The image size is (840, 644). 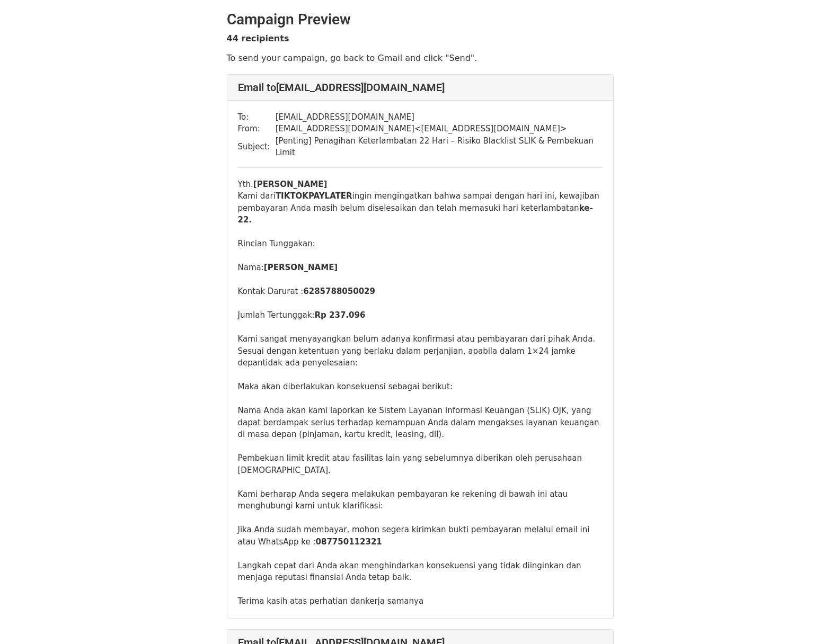 What do you see at coordinates (340, 315) in the screenshot?
I see `b: Rp 237.096` at bounding box center [340, 315].